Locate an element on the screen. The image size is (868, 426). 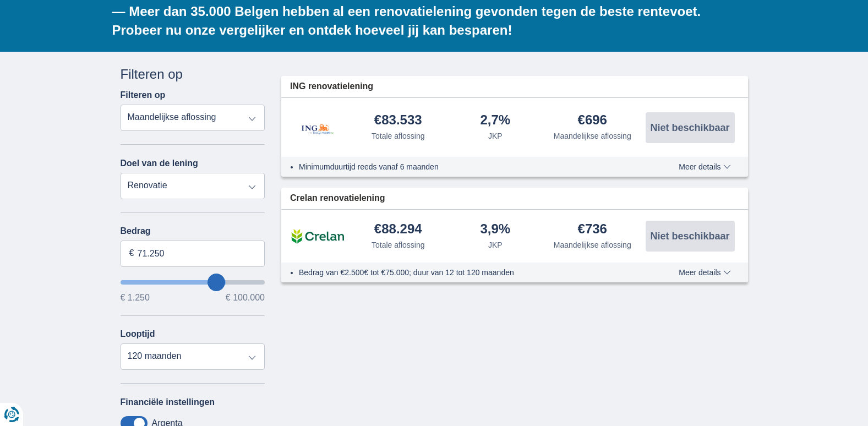
label: Financiële instellingen is located at coordinates (168, 402).